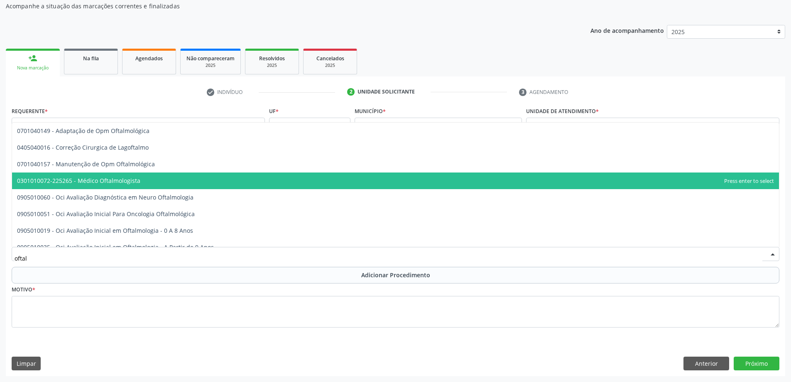  What do you see at coordinates (388, 258) in the screenshot?
I see `input: Buscar por procedimento` at bounding box center [388, 258].